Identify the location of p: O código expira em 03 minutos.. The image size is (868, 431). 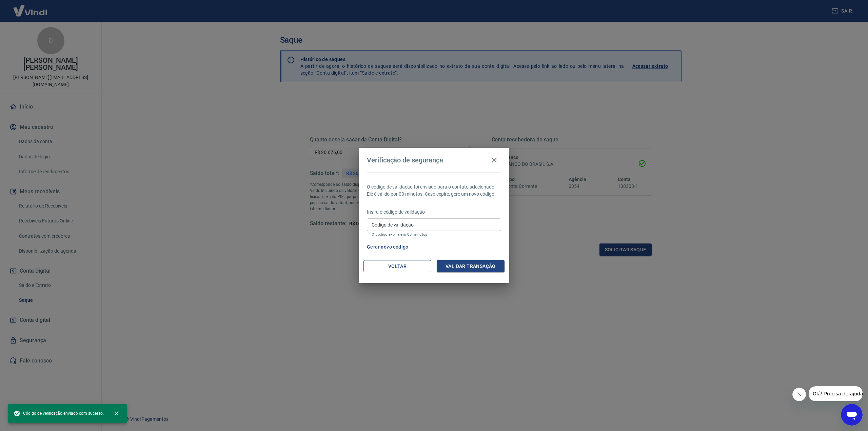
(434, 234).